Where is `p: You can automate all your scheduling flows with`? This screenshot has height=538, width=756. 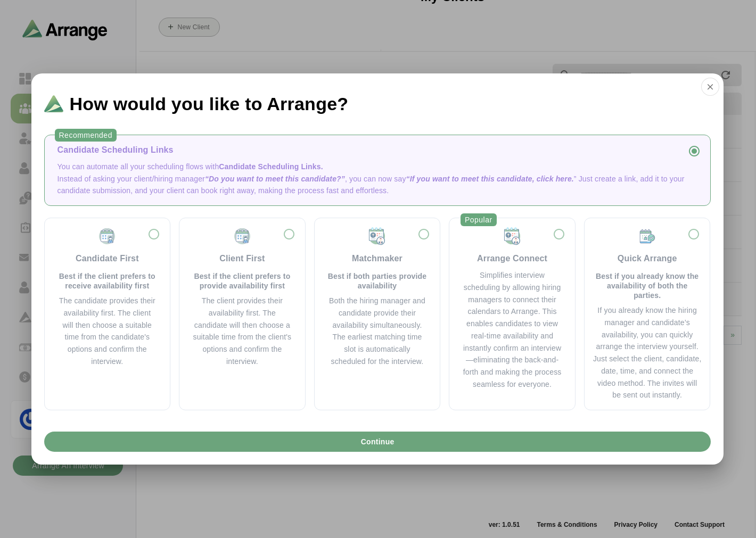 p: You can automate all your scheduling flows with is located at coordinates (377, 166).